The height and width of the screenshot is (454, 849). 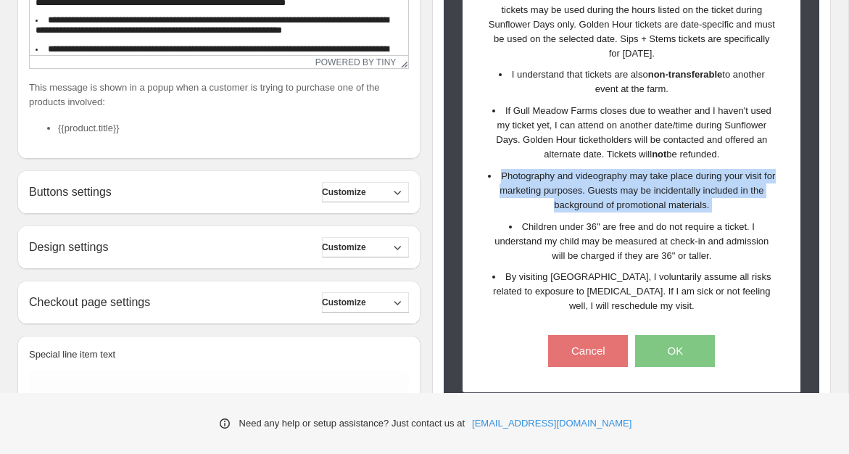 I want to click on li: {{product.title}}, so click(x=233, y=128).